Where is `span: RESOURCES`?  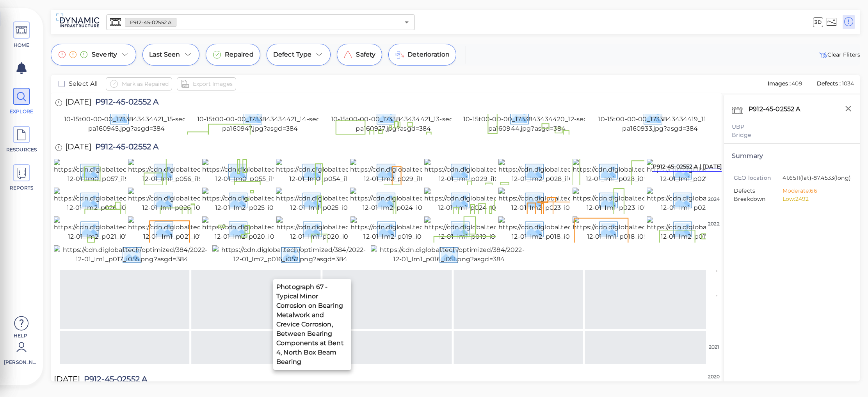
span: RESOURCES is located at coordinates (21, 150).